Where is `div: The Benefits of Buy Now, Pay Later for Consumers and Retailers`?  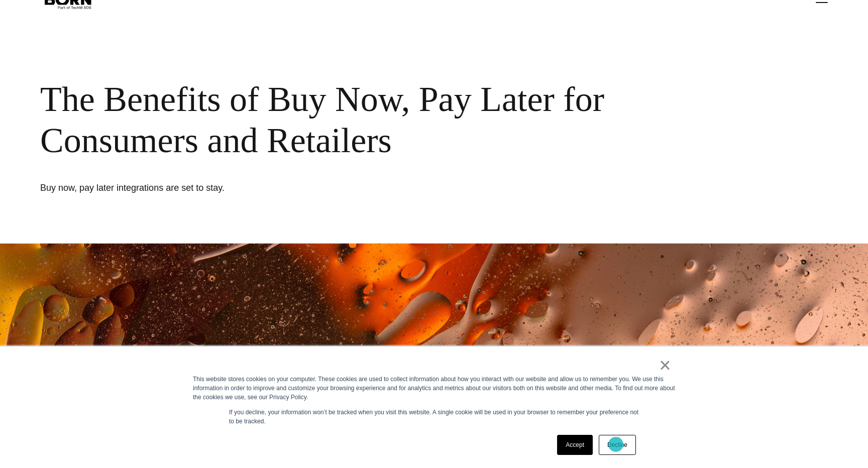 div: The Benefits of Buy Now, Pay Later for Consumers and Retailers is located at coordinates (327, 119).